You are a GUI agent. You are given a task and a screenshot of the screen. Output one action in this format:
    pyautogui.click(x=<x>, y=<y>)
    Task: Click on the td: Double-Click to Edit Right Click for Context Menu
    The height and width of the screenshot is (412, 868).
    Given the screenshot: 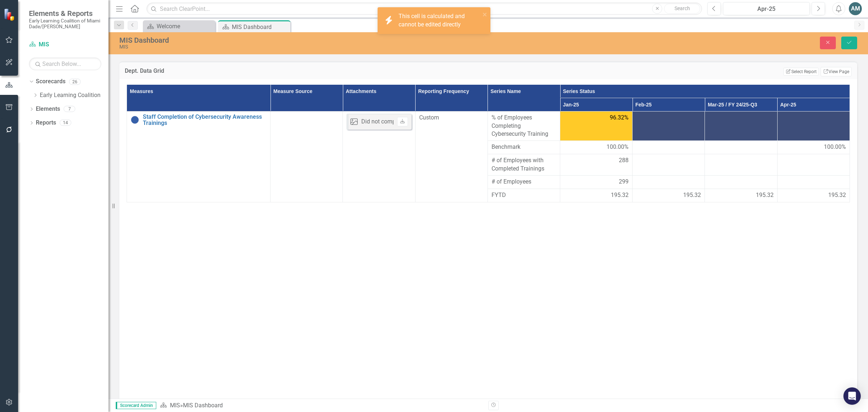 What is the action you would take?
    pyautogui.click(x=198, y=157)
    